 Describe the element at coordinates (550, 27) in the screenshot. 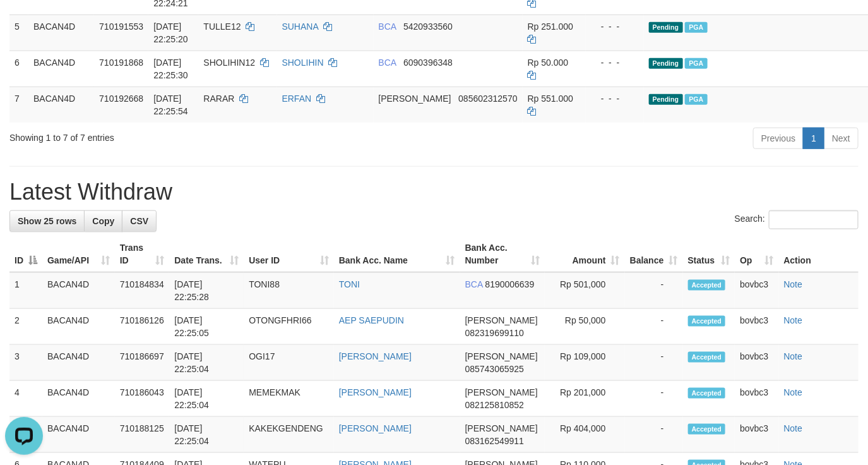

I see `span: Rp 251.000` at that location.